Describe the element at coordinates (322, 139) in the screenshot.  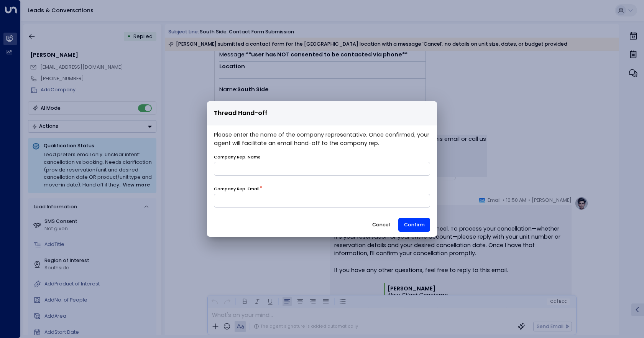
I see `p: Please enter the name of the company representative. Once confirmed, your agent will facilitate a...` at that location.